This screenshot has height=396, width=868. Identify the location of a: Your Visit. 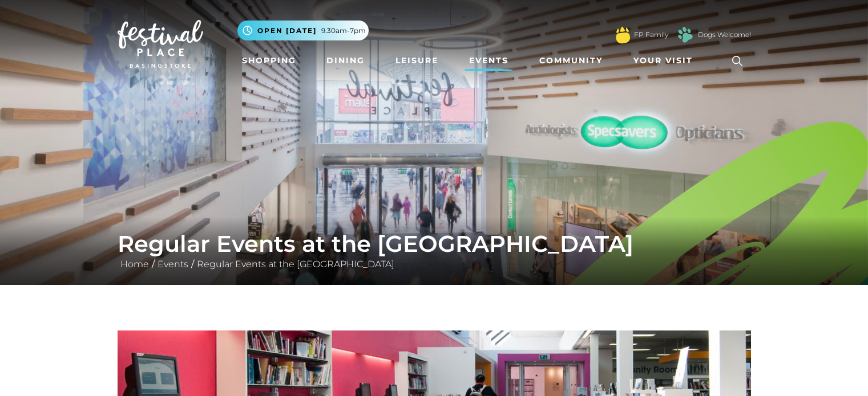
(666, 60).